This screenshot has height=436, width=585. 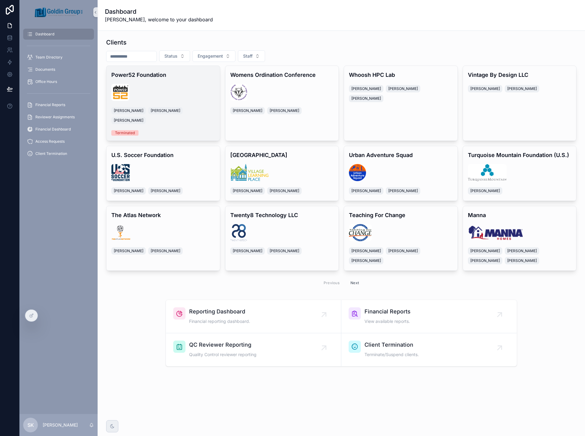 I want to click on span: Engagement, so click(x=210, y=56).